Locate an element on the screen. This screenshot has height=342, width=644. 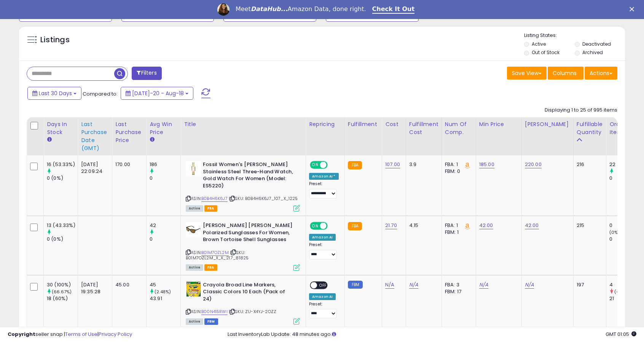
img: 31tJvUBAUcL._SL40_.jpg is located at coordinates (193, 169).